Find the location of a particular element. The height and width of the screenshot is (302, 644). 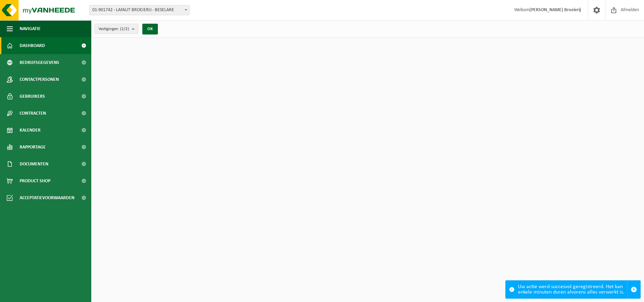

div: Uw actie werd succesvol geregistreerd. Het kan enkele minuten duren alvorens alles verwerkt is. is located at coordinates (572, 290).